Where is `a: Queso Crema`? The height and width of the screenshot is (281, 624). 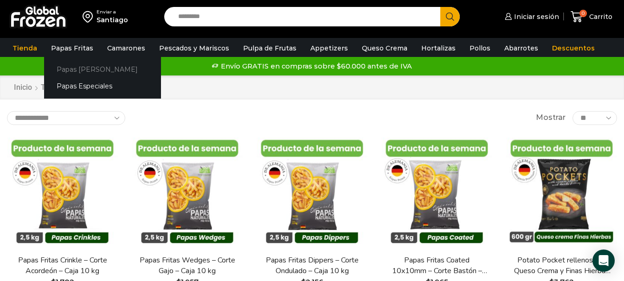
a: Queso Crema is located at coordinates (384, 48).